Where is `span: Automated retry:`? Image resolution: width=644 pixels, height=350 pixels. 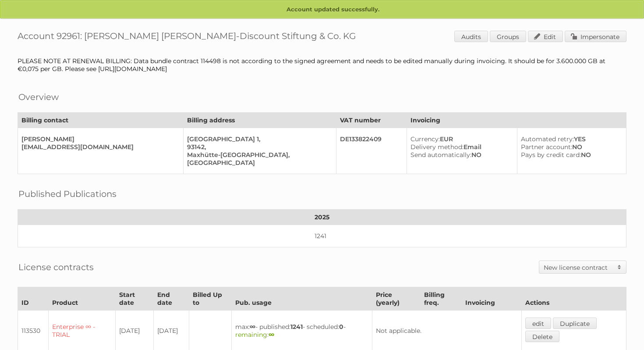 span: Automated retry: is located at coordinates (547, 139).